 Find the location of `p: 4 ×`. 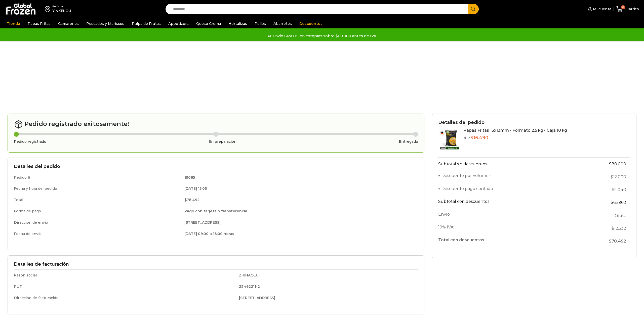

p: 4 × is located at coordinates (515, 138).